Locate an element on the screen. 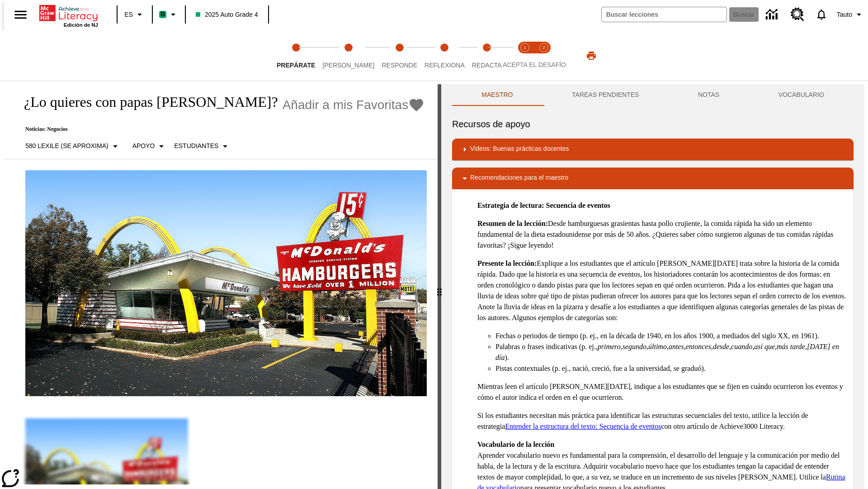  button: Seleccione Lexile, 580 Lexile (Se aproxima) is located at coordinates (73, 146).